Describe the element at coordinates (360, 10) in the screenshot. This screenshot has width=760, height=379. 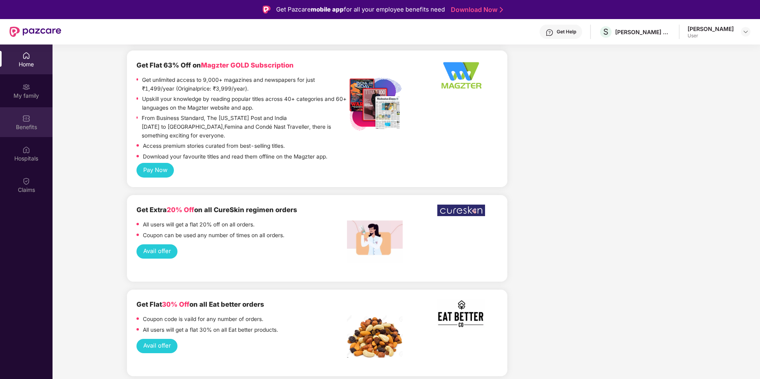
I see `div: Get Pazcare for all your employee benefits need` at that location.